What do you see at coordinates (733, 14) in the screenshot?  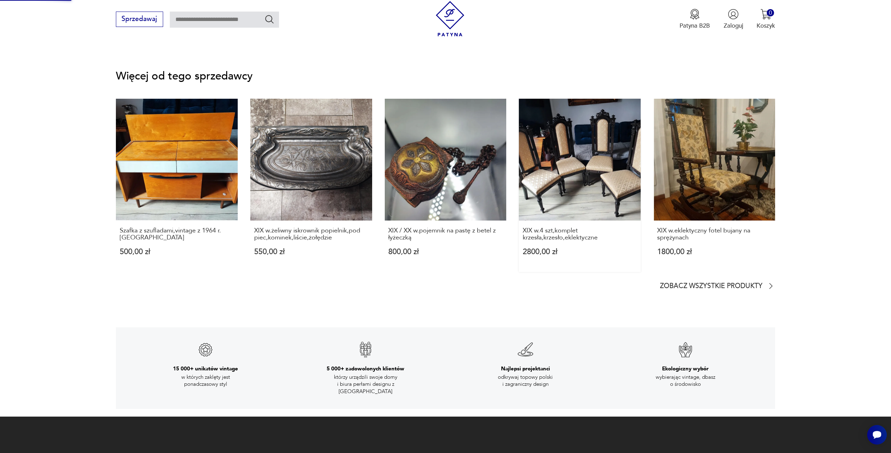 I see `img: Ikonka użytkownika` at bounding box center [733, 14].